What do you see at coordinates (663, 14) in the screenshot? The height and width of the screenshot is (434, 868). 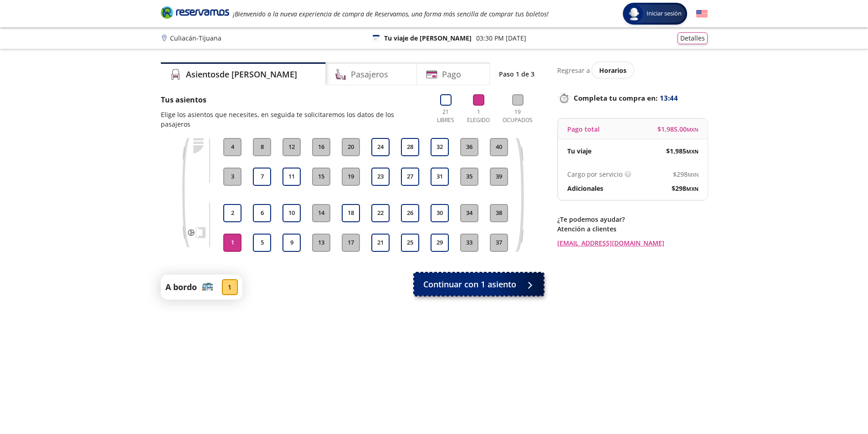 I see `span: Iniciar sesión` at bounding box center [663, 14].